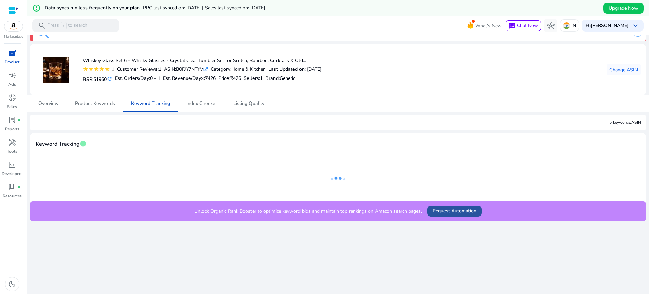 The width and height of the screenshot is (649, 294). Describe the element at coordinates (454, 210) in the screenshot. I see `span: Request Automation` at that location.